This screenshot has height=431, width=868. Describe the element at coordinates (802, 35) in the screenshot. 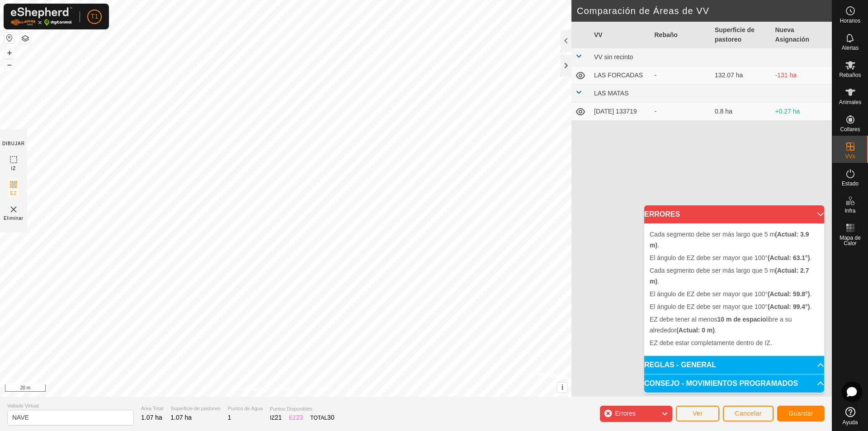

I see `th: Nueva Asignación` at that location.